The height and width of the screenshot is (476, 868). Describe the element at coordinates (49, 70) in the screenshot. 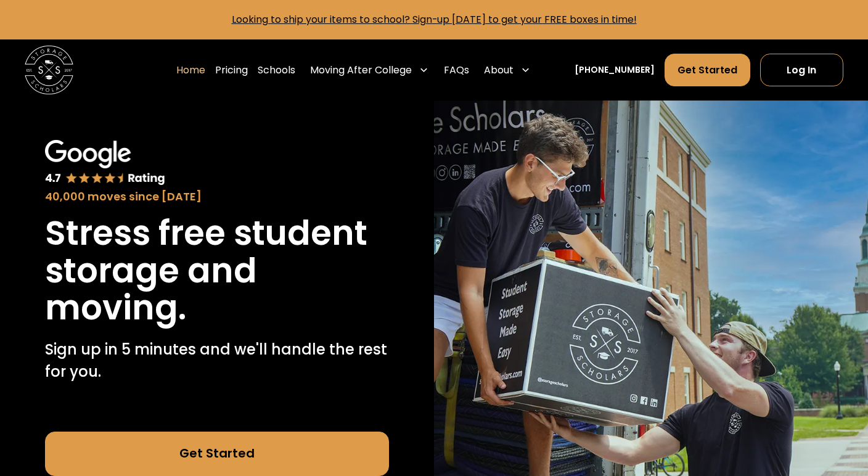

I see `img: Storage Scholars main logo` at that location.